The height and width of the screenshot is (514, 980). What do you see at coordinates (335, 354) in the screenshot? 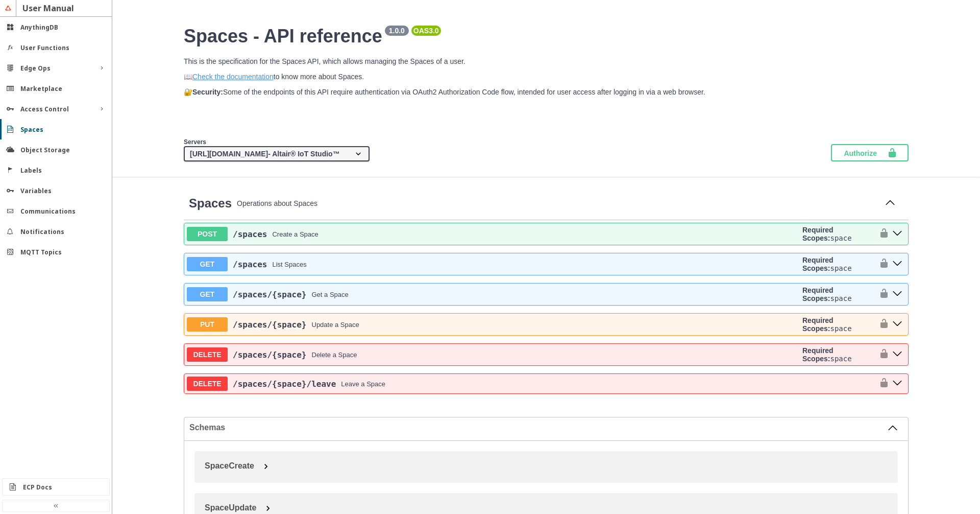
I see `div: Delete a Space` at bounding box center [335, 354].